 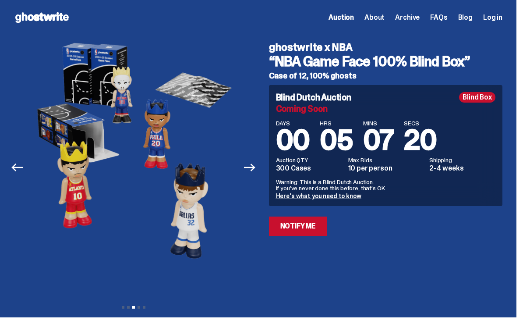 I want to click on dt: Shipping, so click(x=462, y=160).